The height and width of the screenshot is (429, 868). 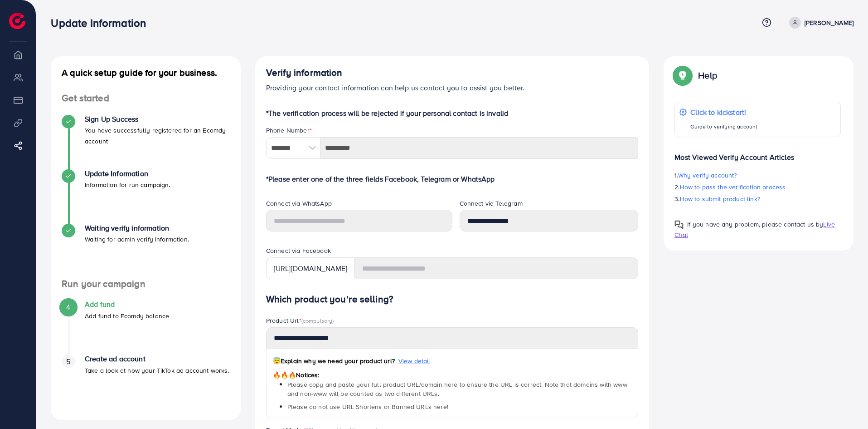 I want to click on p: Click to kickstart!, so click(x=724, y=112).